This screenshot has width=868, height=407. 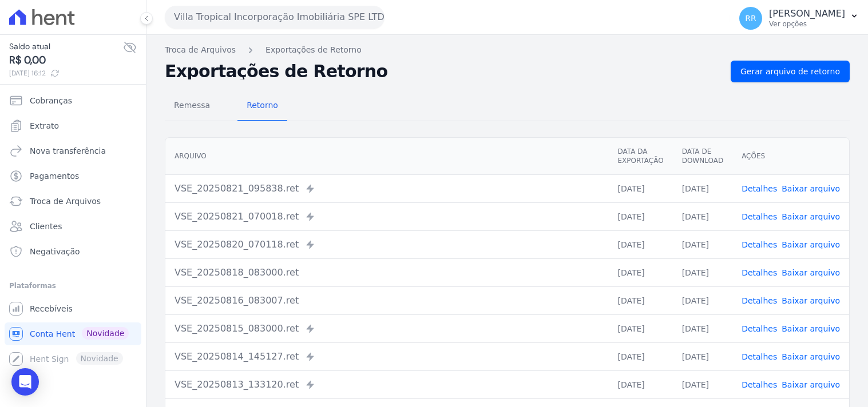 I want to click on a: Nova transferência, so click(x=72, y=151).